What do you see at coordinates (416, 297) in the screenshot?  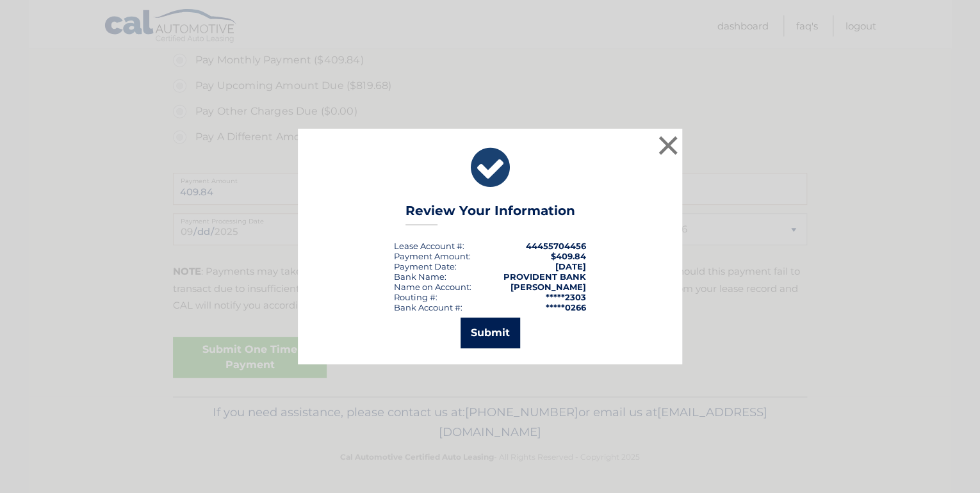 I see `div: Routing #:` at bounding box center [416, 297].